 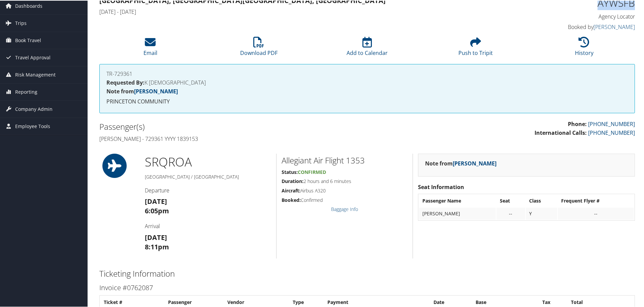 I want to click on span: Reporting, so click(x=26, y=91).